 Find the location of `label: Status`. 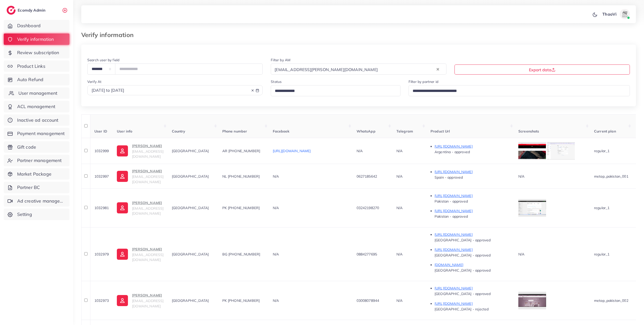

label: Status is located at coordinates (276, 82).